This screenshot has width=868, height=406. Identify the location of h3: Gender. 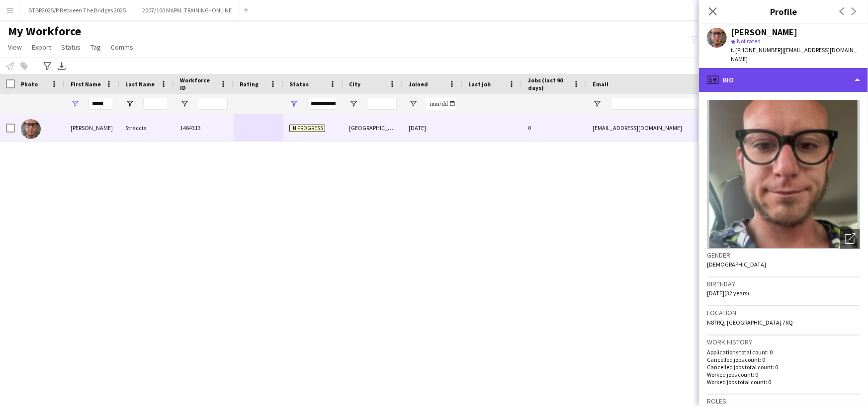
(784, 256).